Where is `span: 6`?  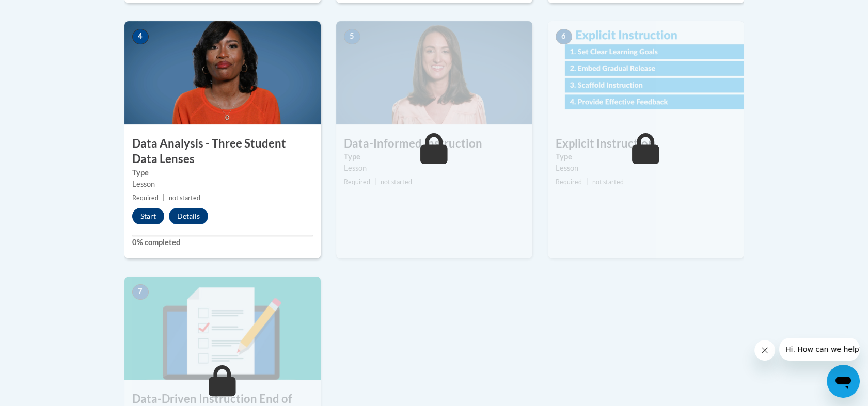 span: 6 is located at coordinates (564, 37).